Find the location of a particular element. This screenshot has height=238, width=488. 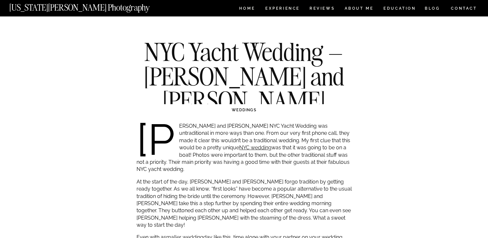

a: EDUCATION is located at coordinates (399, 9).